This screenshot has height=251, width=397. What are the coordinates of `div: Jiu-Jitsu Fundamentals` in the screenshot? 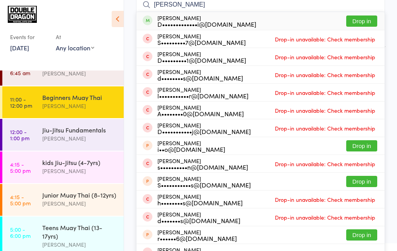 It's located at (79, 130).